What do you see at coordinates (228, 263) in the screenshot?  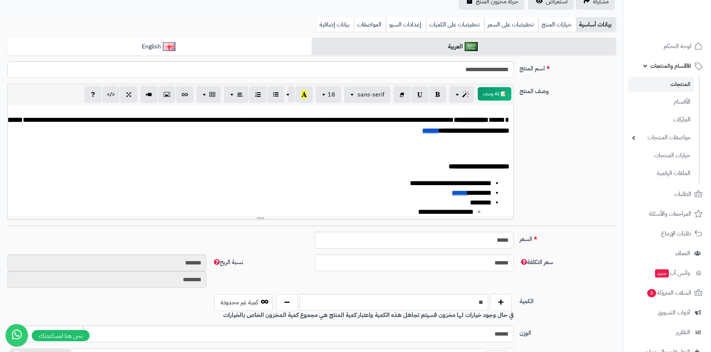 I see `span: نسبة الربح` at bounding box center [228, 263].